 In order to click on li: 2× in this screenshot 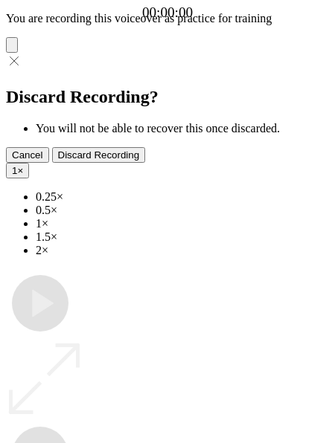, I will do `click(182, 251)`.